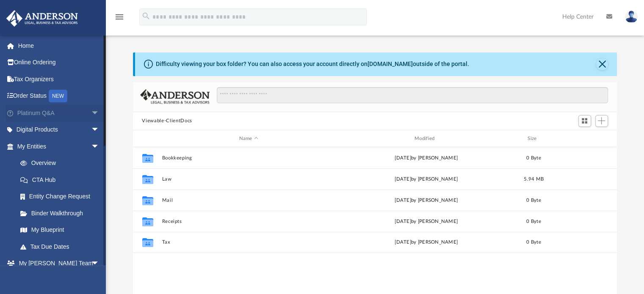  Describe the element at coordinates (59, 46) in the screenshot. I see `a: Home` at that location.